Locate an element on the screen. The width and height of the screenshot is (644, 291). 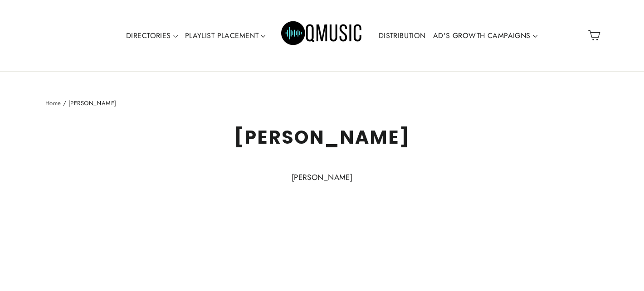
a: AD'S GROWTH CAMPAIGNS is located at coordinates (485, 36).